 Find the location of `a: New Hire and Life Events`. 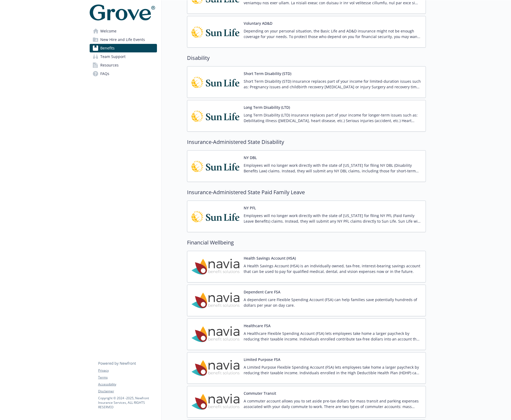

a: New Hire and Life Events is located at coordinates (123, 39).